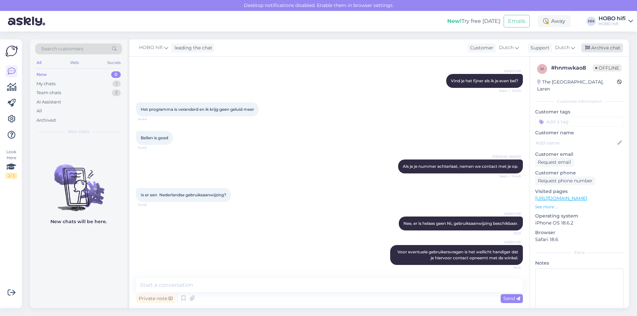 This screenshot has height=316, width=637. Describe the element at coordinates (580, 112) in the screenshot. I see `p: Customer tags` at that location.